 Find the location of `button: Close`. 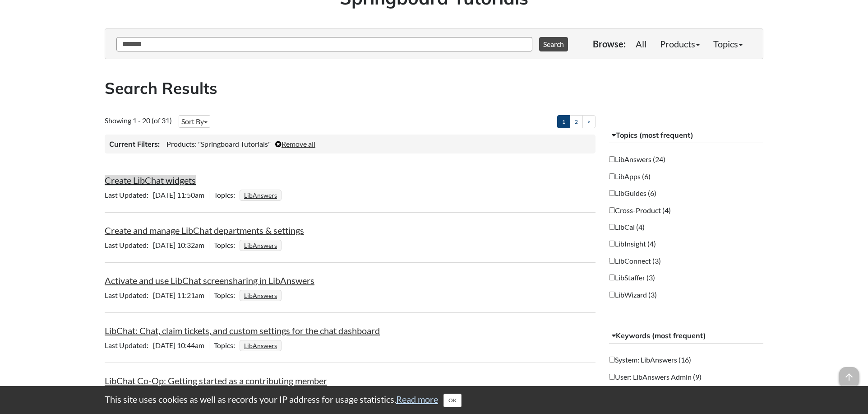

button: Close is located at coordinates (453, 401).